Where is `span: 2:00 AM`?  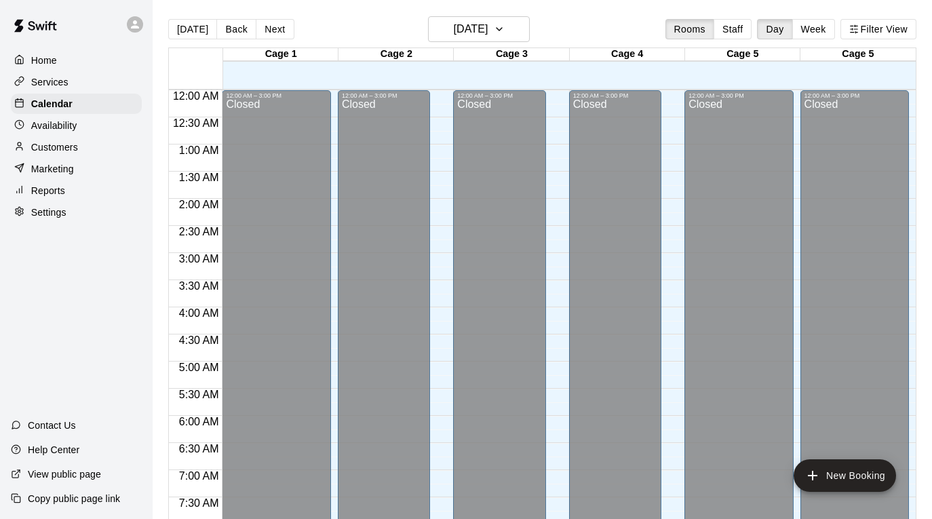
span: 2:00 AM is located at coordinates (199, 204).